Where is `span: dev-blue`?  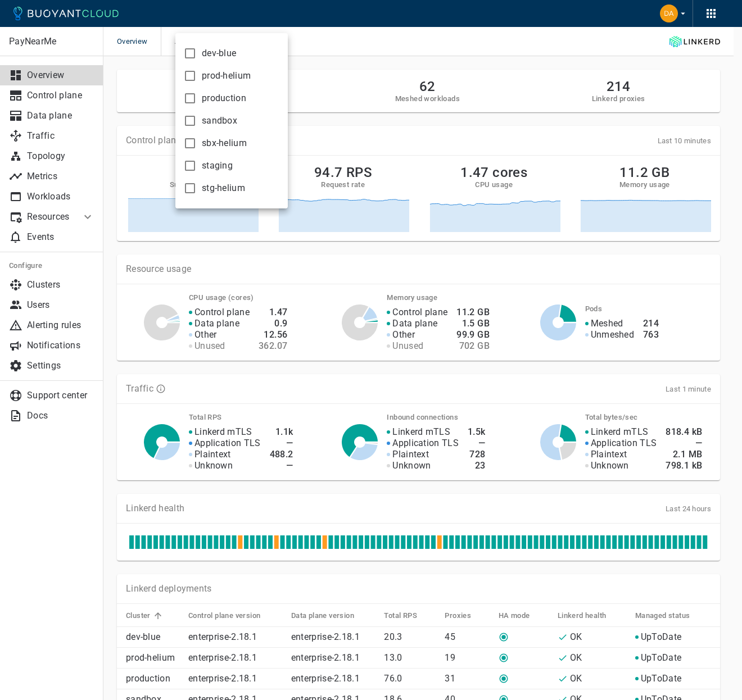 span: dev-blue is located at coordinates (219, 53).